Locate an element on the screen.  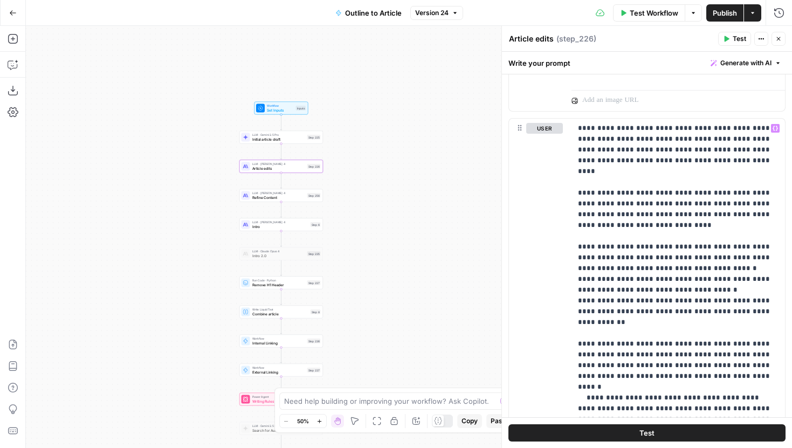
span: Paste is located at coordinates (499, 421).